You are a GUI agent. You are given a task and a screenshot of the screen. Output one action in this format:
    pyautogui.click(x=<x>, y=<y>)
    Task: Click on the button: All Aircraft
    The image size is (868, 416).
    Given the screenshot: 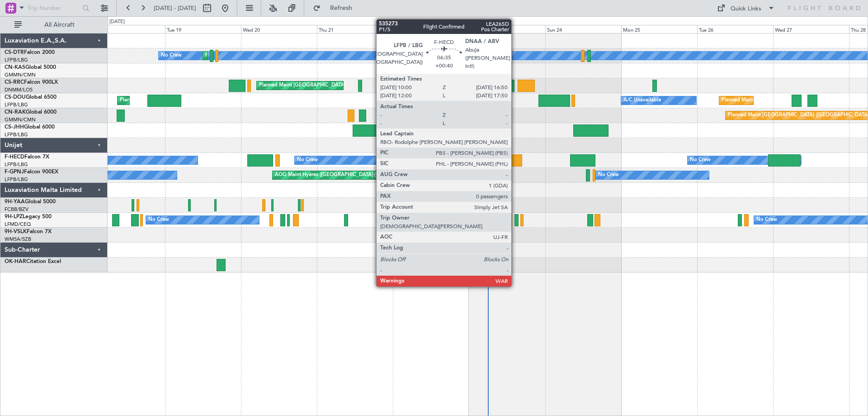 What is the action you would take?
    pyautogui.click(x=53, y=25)
    